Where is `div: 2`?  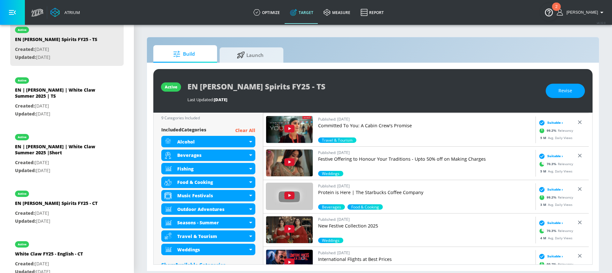
div: 2 is located at coordinates (556, 11).